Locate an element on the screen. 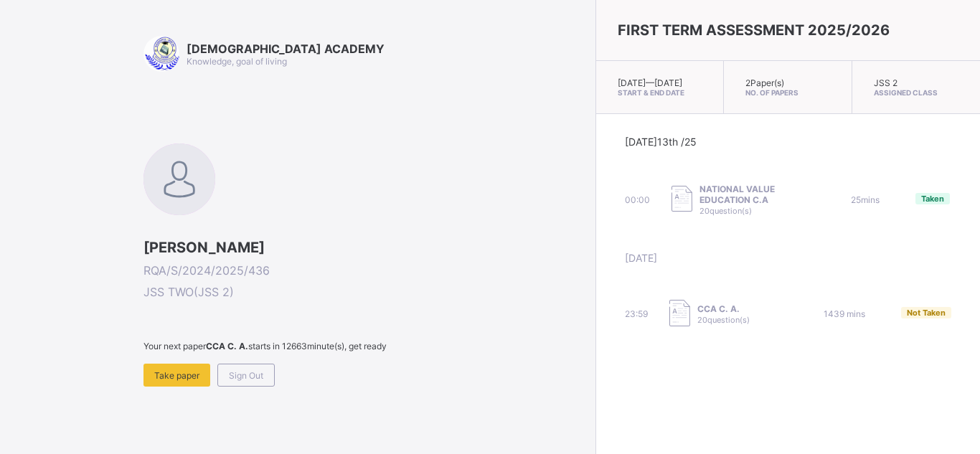 This screenshot has width=980, height=454. span: RQA/S/2024/2025/436 is located at coordinates (366, 270).